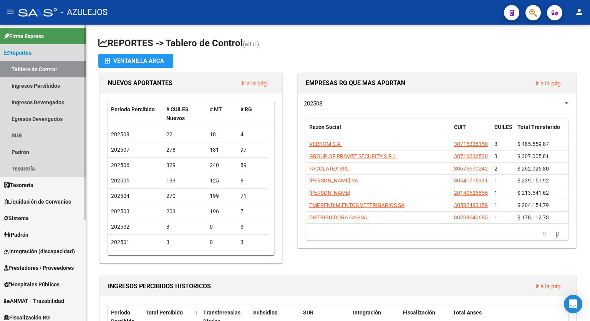 This screenshot has width=590, height=321. Describe the element at coordinates (120, 165) in the screenshot. I see `span: 202506` at that location.